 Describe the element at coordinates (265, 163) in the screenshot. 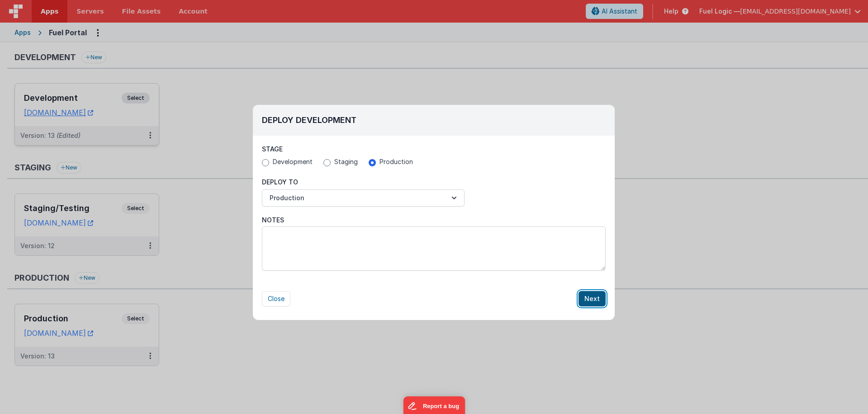

I see `input: Development` at that location.